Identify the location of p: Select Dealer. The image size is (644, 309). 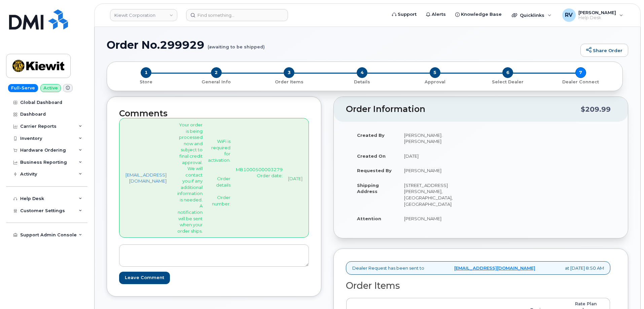
(508, 82).